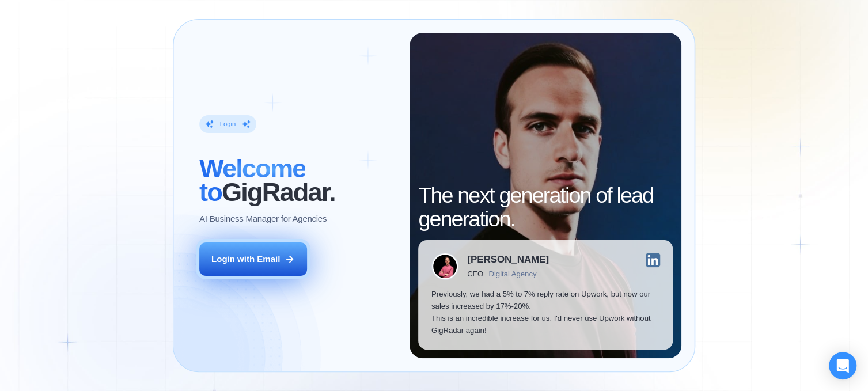 This screenshot has width=868, height=391. Describe the element at coordinates (512, 274) in the screenshot. I see `div: Digital Agency` at that location.